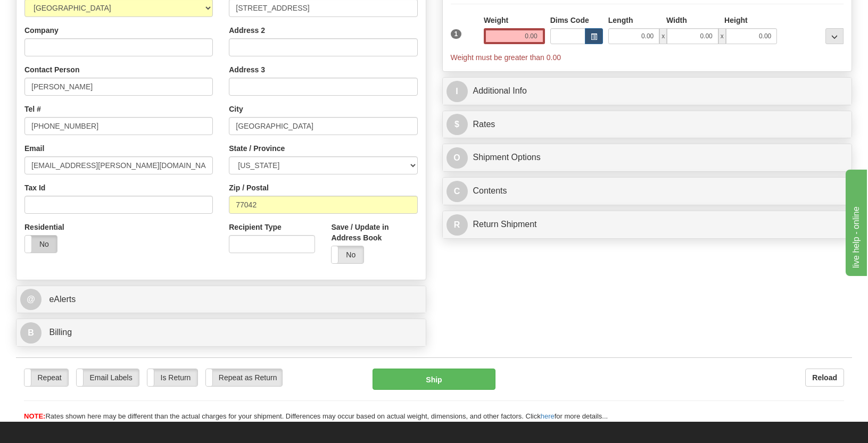  Describe the element at coordinates (647, 91) in the screenshot. I see `a: IAdditional Info` at that location.